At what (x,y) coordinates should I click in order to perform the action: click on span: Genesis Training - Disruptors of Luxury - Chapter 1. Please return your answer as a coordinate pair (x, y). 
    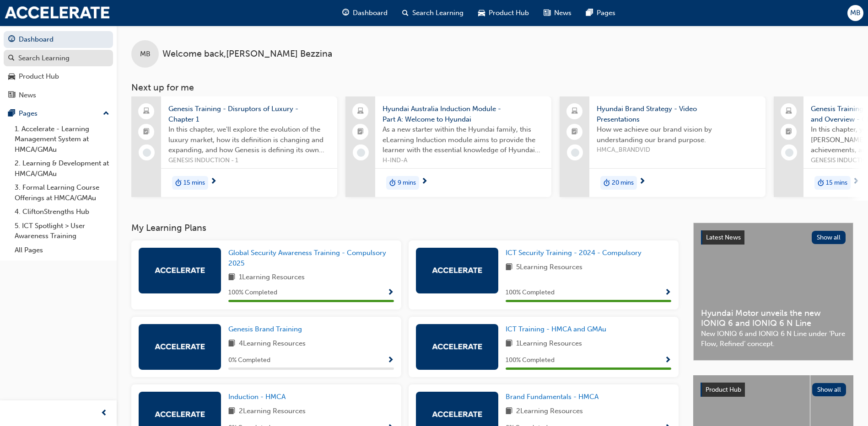
    Looking at the image, I should click on (249, 114).